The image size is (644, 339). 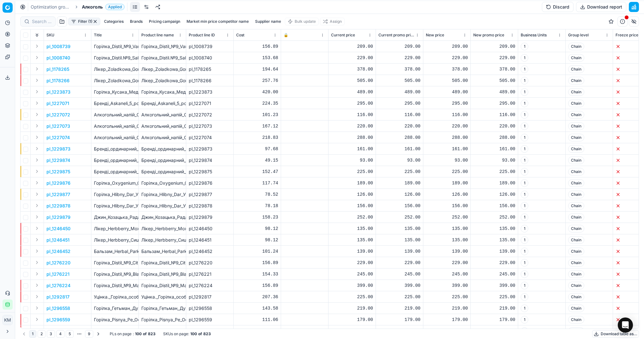 I want to click on button: pl_1227072, so click(x=58, y=115).